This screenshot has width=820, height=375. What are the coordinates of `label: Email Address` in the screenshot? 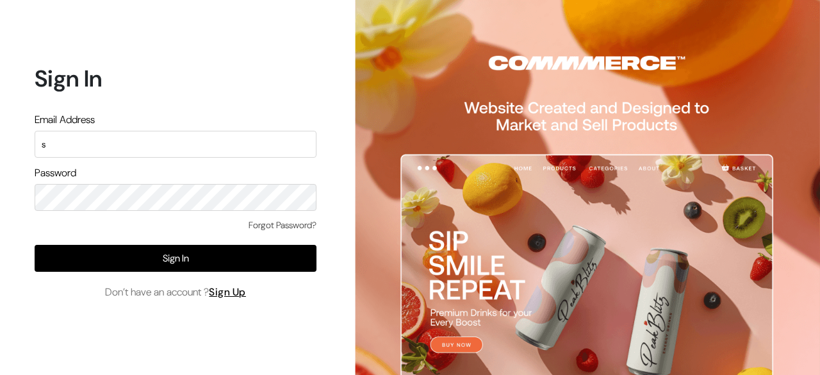 It's located at (65, 120).